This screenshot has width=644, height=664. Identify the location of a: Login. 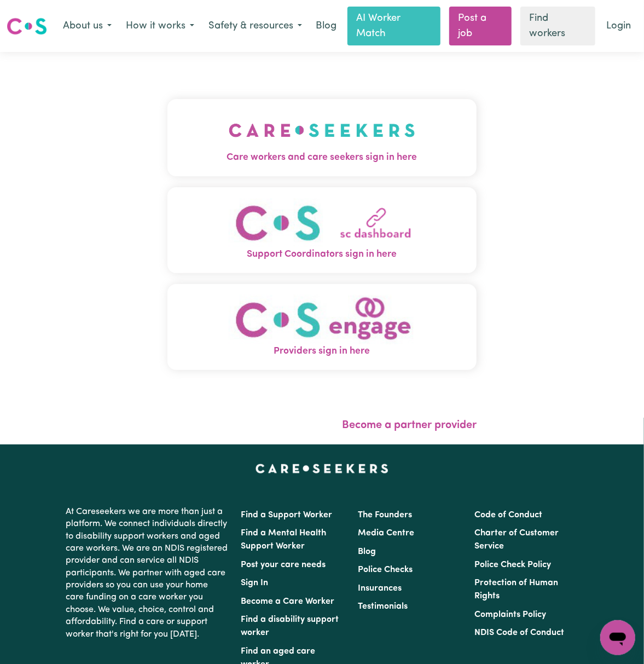
(618, 26).